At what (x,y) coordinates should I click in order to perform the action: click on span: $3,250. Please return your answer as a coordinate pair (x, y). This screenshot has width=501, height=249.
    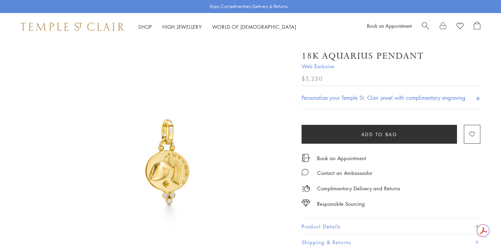
    Looking at the image, I should click on (312, 79).